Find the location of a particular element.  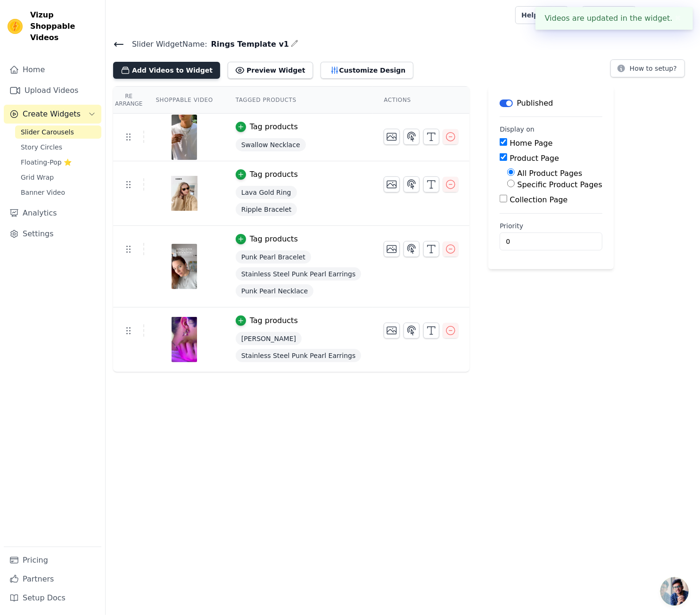

a: Pricing is located at coordinates (52, 561).